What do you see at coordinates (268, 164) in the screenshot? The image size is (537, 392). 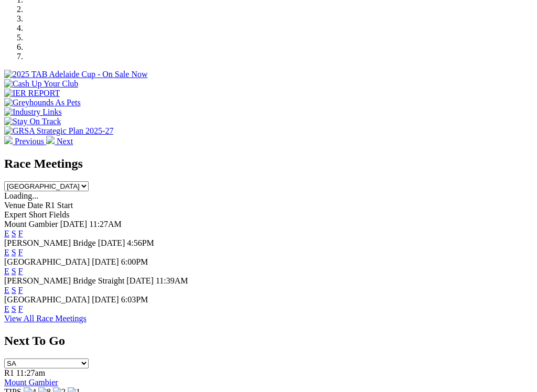 I see `h2: Race Meetings` at bounding box center [268, 164].